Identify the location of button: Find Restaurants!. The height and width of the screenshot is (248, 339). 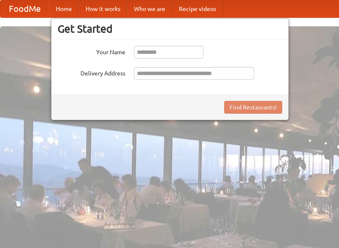
(253, 107).